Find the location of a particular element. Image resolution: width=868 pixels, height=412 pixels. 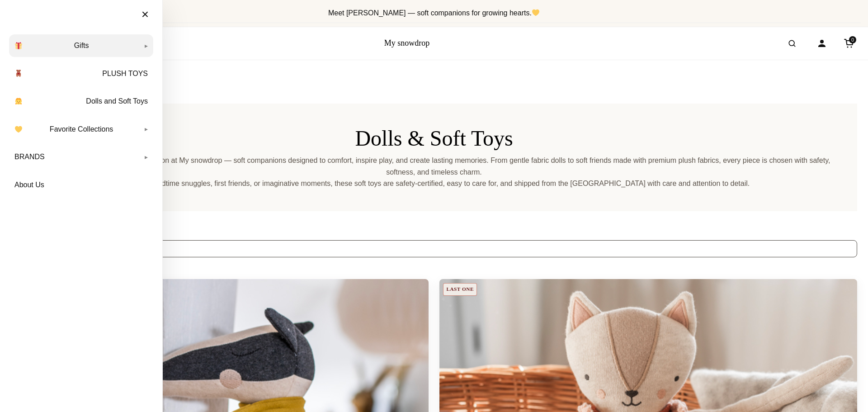

a: Gifts is located at coordinates (81, 45).